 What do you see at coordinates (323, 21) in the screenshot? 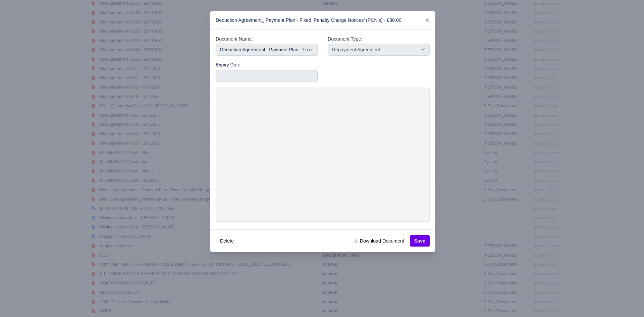
I see `div: Deduction Agreement_ Payment Plan - Fixed ‘Penalty Charge Notices’ (PCN’s) - £80.00` at bounding box center [323, 21].